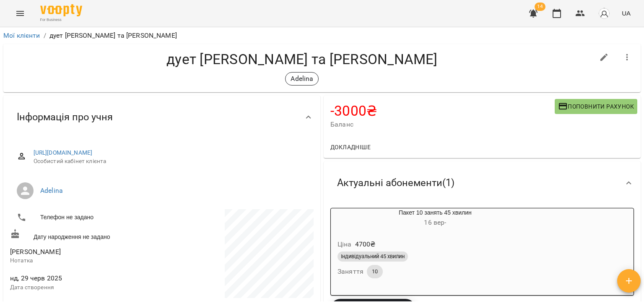 The width and height of the screenshot is (644, 306). I want to click on a: Мої клієнти, so click(22, 35).